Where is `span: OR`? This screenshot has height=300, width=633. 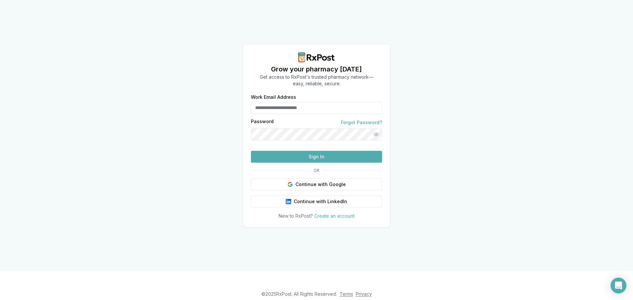 span: OR is located at coordinates (317, 171).